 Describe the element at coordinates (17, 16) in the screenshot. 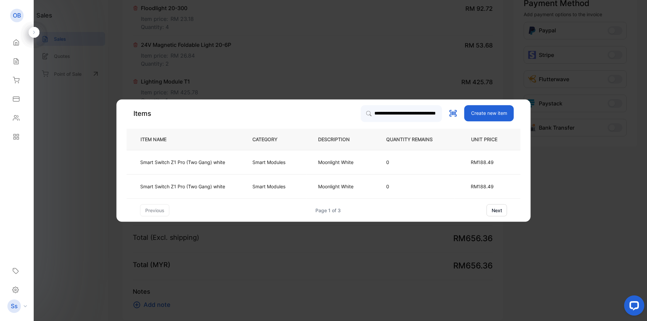

I see `p: OB` at that location.